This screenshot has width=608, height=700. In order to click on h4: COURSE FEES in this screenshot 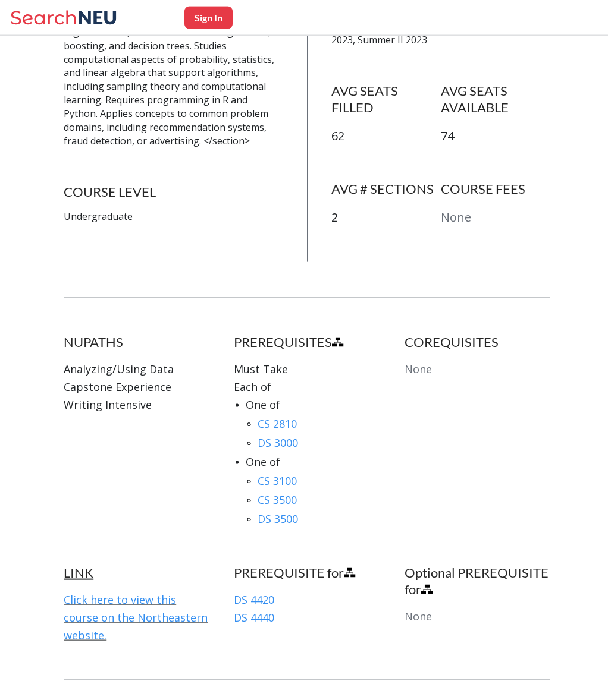, I will do `click(496, 189)`.